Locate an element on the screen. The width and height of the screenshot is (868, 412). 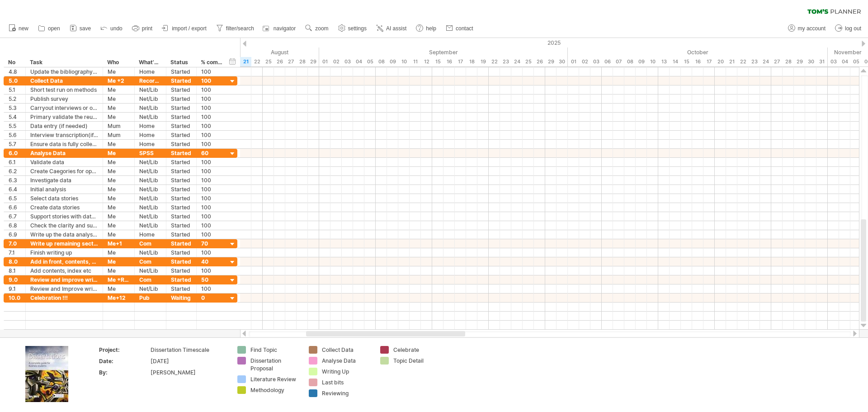
div: Thursday, 30 October 2025 is located at coordinates (811, 61).